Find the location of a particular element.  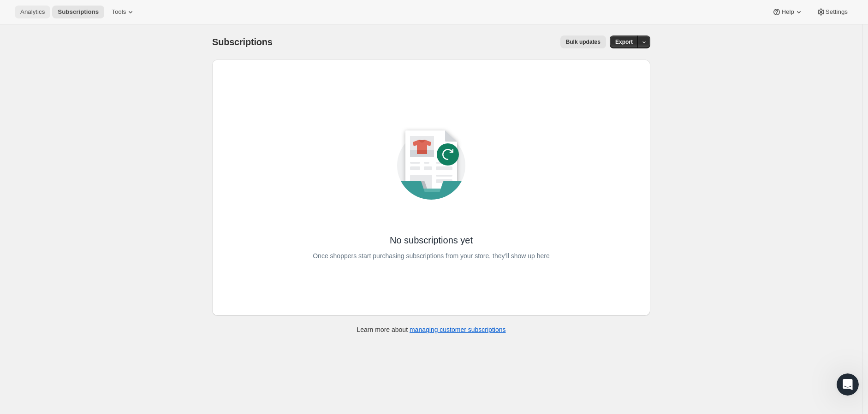

span: Export is located at coordinates (624, 42).